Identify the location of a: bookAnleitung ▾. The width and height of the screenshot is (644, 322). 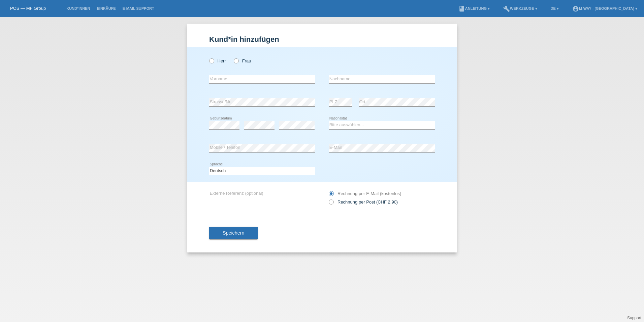
(474, 8).